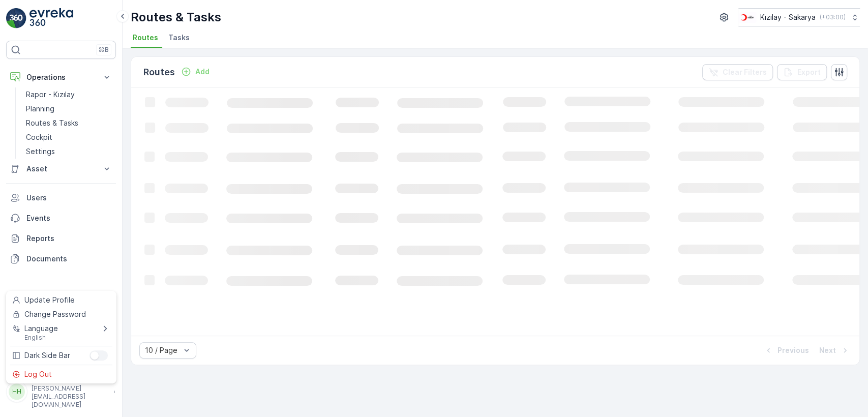 The width and height of the screenshot is (868, 417). What do you see at coordinates (799, 17) in the screenshot?
I see `button: Kızılay - Sakarya(+03:00)` at bounding box center [799, 17].